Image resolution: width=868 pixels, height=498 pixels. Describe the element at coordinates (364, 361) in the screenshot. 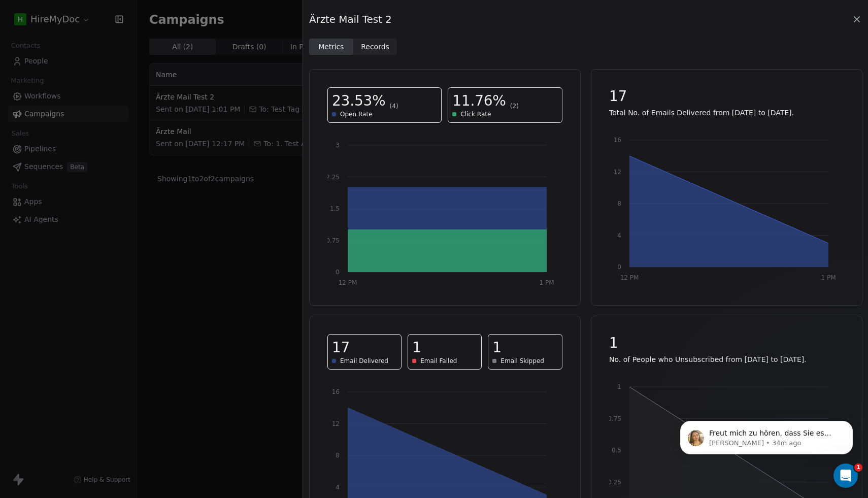

I see `span: Email Delivered` at that location.